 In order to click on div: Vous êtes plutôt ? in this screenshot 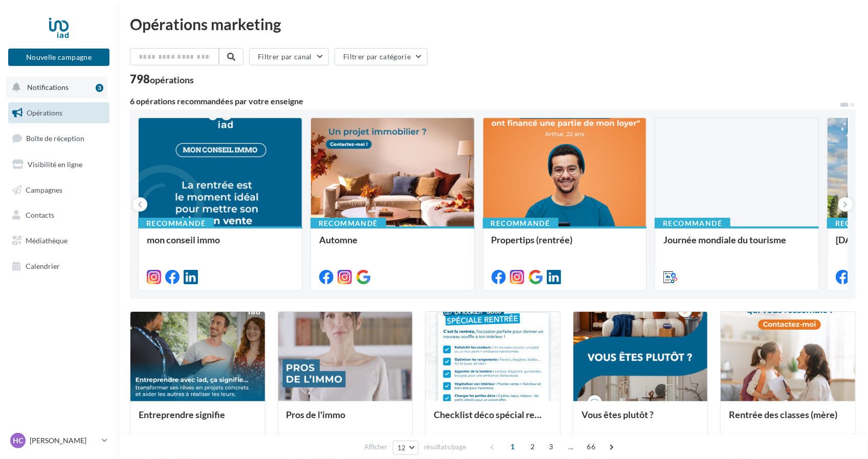, I will do `click(640, 420)`.